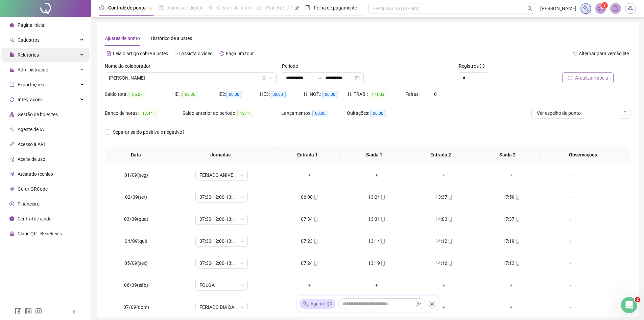 This screenshot has height=320, width=644. I want to click on span: Histórico de ajustes, so click(172, 38).